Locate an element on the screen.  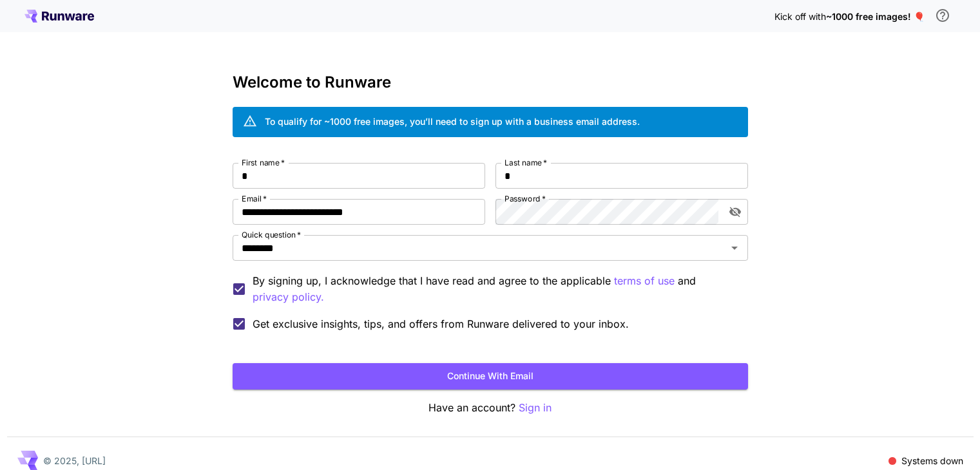
p: Have an account? is located at coordinates (490, 408).